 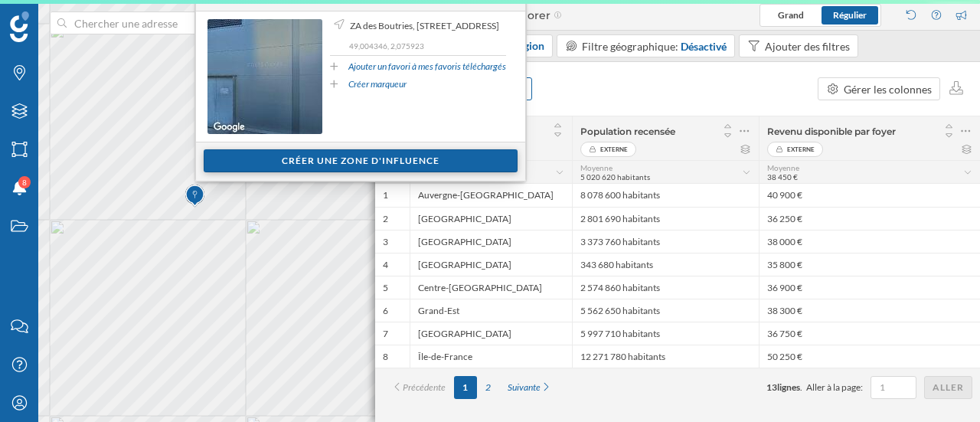 I want to click on span: 4, so click(x=385, y=265).